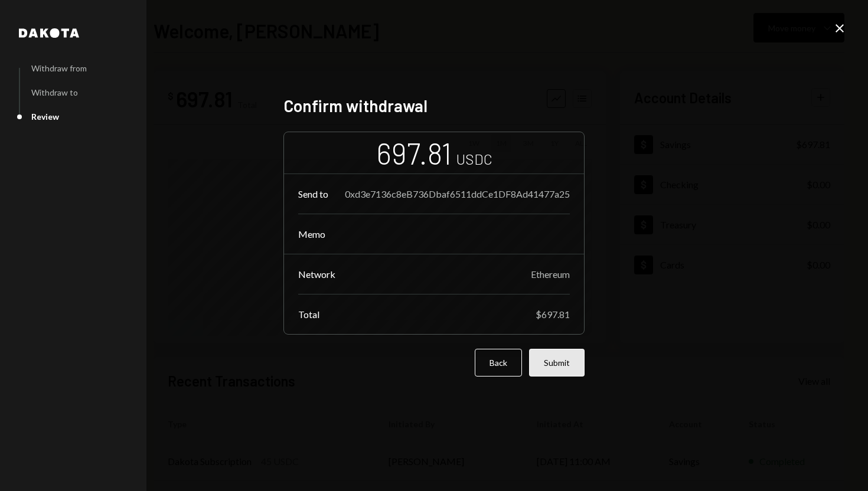 The image size is (868, 491). Describe the element at coordinates (316, 274) in the screenshot. I see `div: Network` at that location.